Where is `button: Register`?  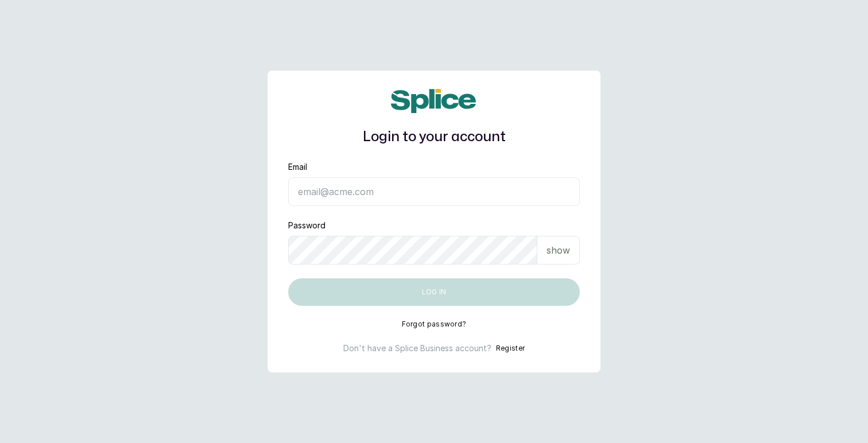 button: Register is located at coordinates (510, 349).